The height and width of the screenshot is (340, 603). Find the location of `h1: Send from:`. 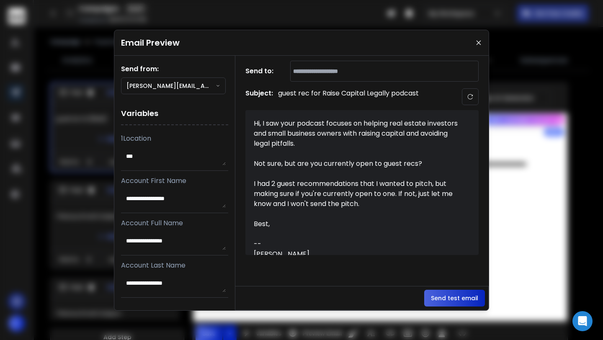

h1: Send from: is located at coordinates (175, 69).